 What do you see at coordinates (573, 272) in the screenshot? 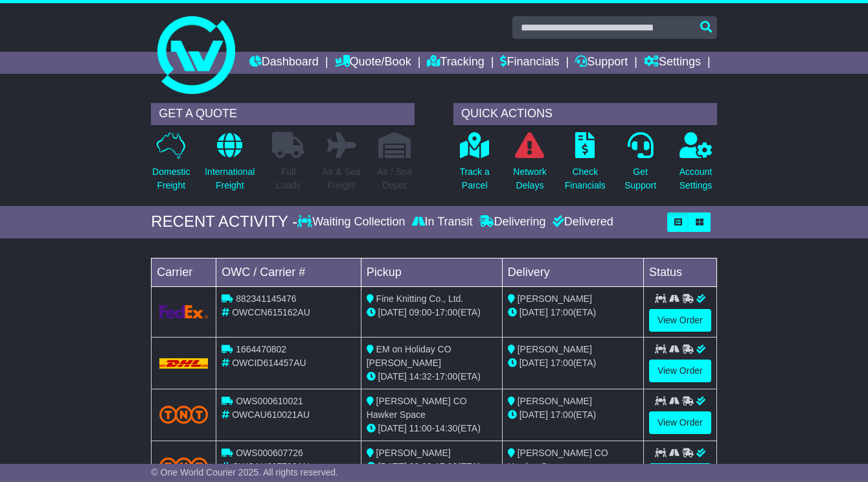
I see `td: Delivery` at bounding box center [573, 272].